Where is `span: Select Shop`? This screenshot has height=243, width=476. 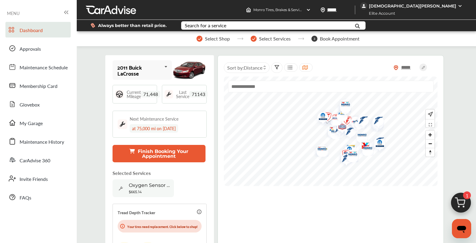 span: Select Shop is located at coordinates (217, 39).